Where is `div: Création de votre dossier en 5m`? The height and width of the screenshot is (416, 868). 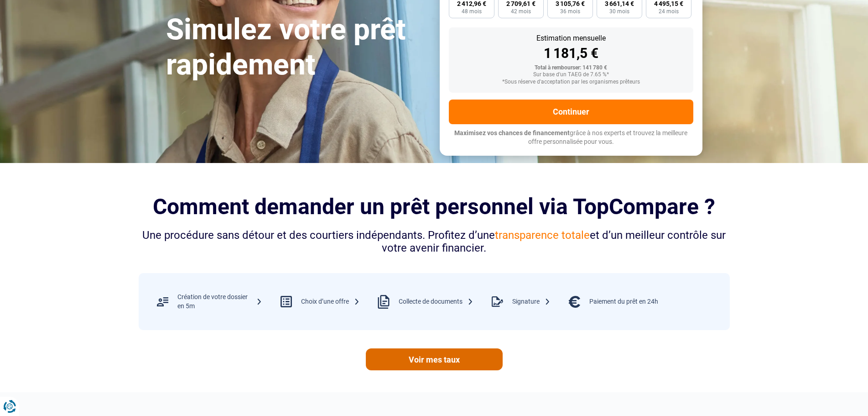 div: Création de votre dossier en 5m is located at coordinates (220, 301).